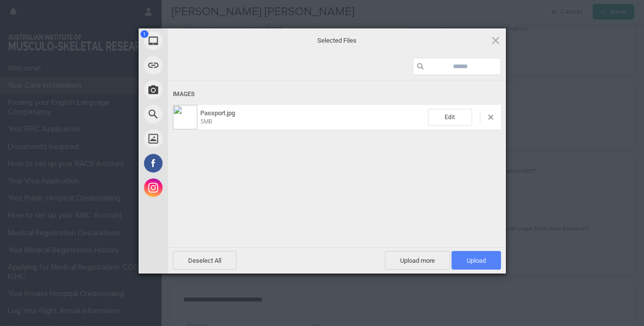 The height and width of the screenshot is (326, 644). Describe the element at coordinates (206, 122) in the screenshot. I see `span: 5MB` at that location.